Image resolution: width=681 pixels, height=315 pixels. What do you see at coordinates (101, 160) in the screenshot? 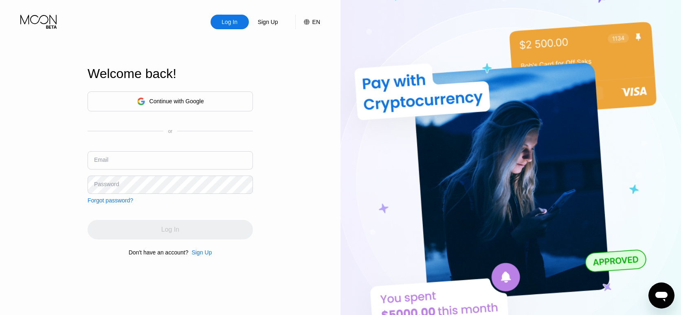
I see `div: Email` at bounding box center [101, 160].